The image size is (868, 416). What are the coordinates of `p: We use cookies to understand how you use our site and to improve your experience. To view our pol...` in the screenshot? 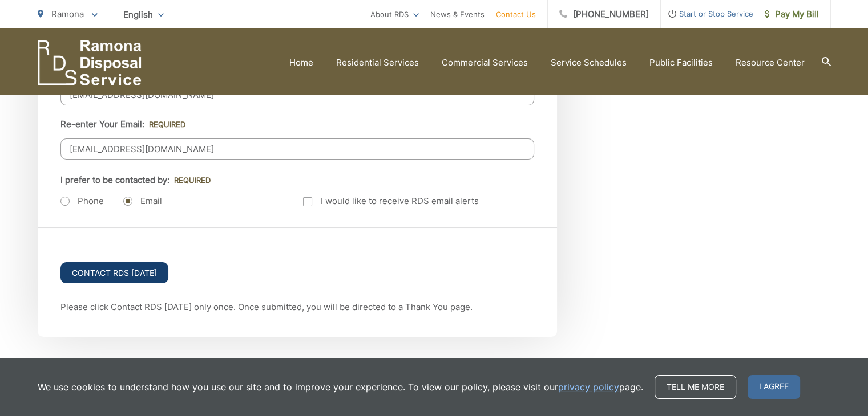 It's located at (340, 387).